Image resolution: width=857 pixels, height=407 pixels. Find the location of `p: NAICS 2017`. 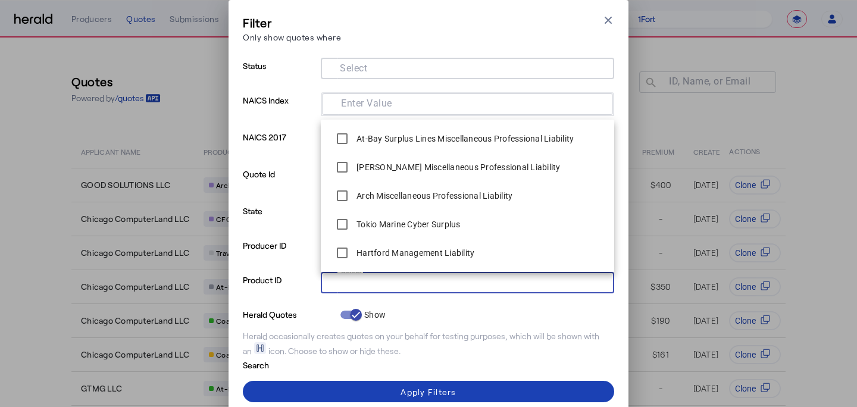

p: NAICS 2017 is located at coordinates (279, 148).